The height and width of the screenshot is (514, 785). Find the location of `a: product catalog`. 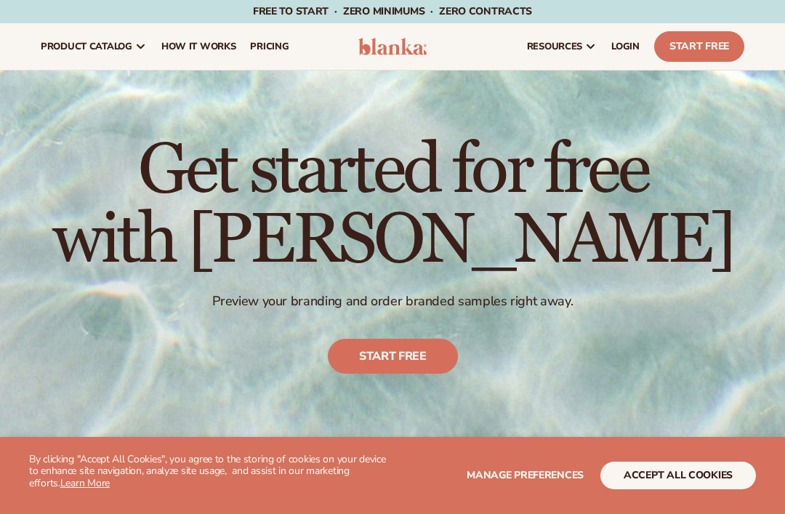

a: product catalog is located at coordinates (94, 47).